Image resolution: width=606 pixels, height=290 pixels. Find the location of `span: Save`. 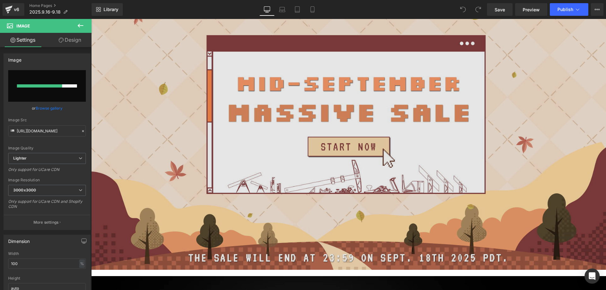

span: Save is located at coordinates (499, 9).